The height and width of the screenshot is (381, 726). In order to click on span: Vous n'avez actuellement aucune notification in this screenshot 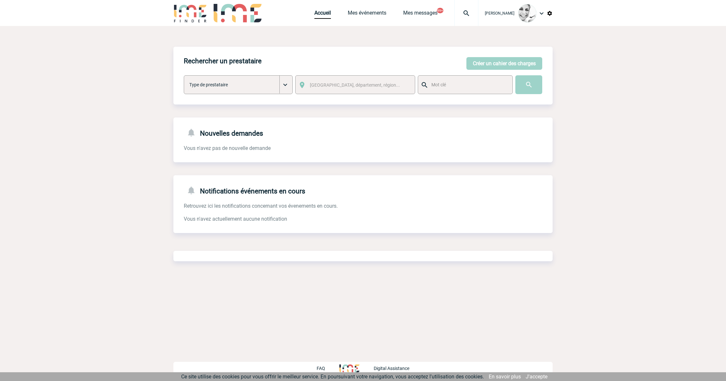, I will do `click(235, 219)`.